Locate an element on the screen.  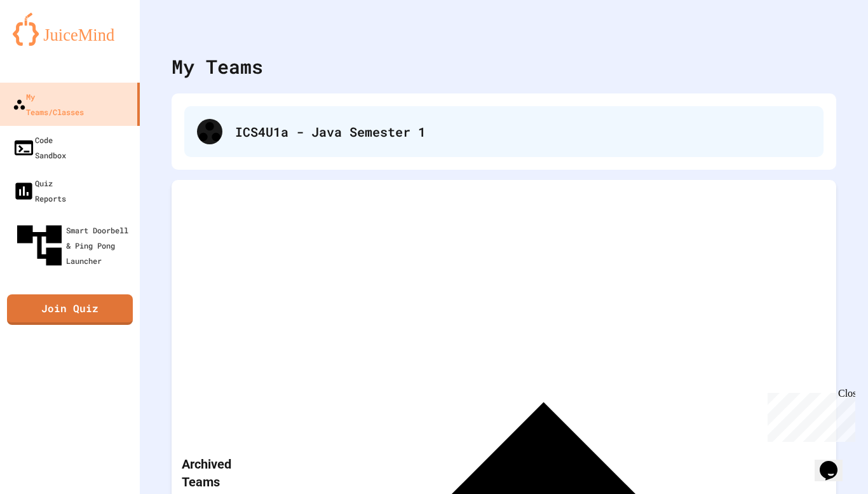
div: My Teams is located at coordinates (218, 66).